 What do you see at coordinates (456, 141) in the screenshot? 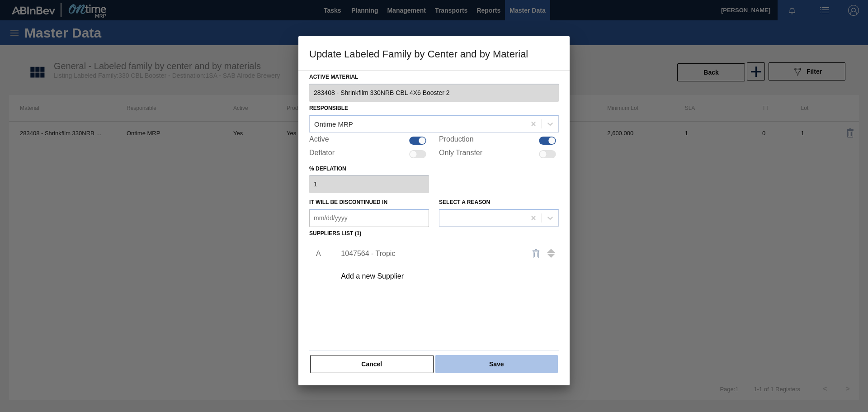
I see `label: Production` at bounding box center [456, 141].